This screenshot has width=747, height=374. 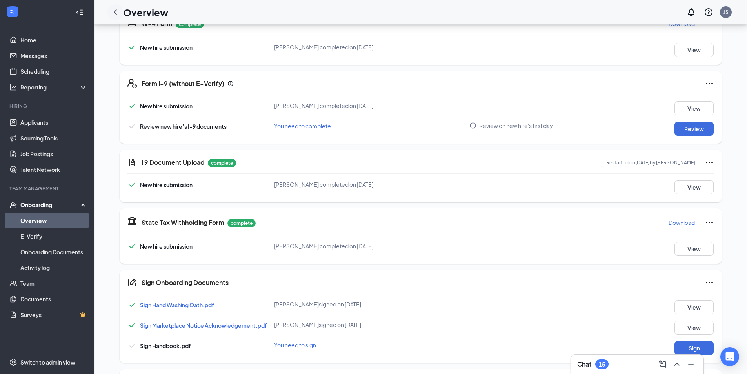 What do you see at coordinates (730, 357) in the screenshot?
I see `div: Open Intercom Messenger` at bounding box center [730, 357].